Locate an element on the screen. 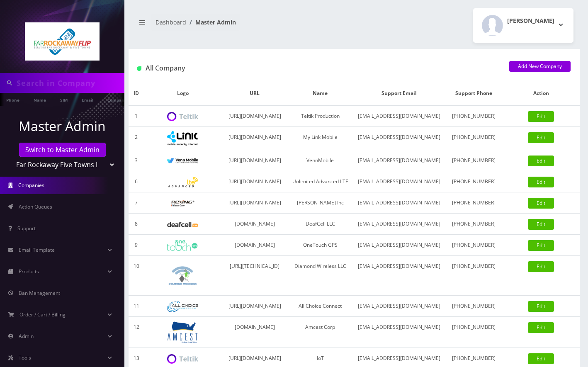  img: My Link Mobile is located at coordinates (182, 138).